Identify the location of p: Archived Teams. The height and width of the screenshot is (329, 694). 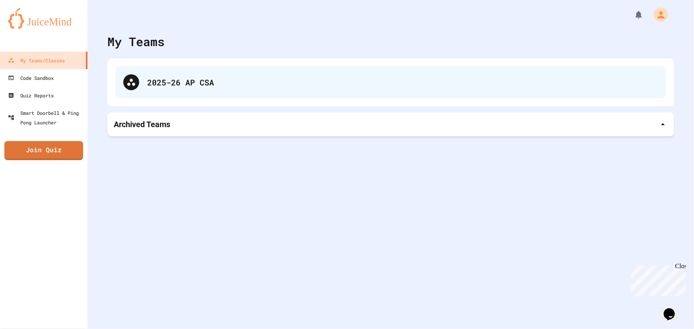
(142, 124).